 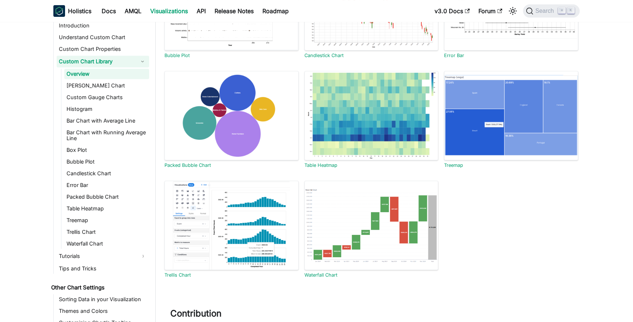 I want to click on a: Custom Chart Library, so click(x=96, y=61).